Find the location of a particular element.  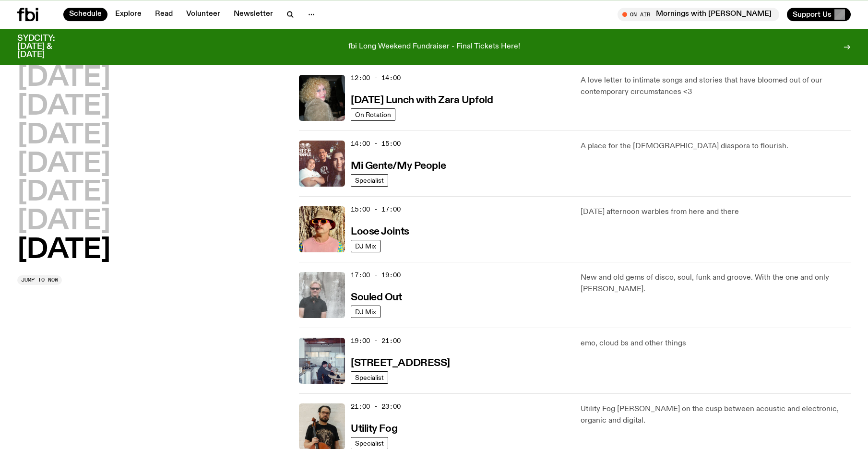

h3: Loose Joints is located at coordinates (380, 232).